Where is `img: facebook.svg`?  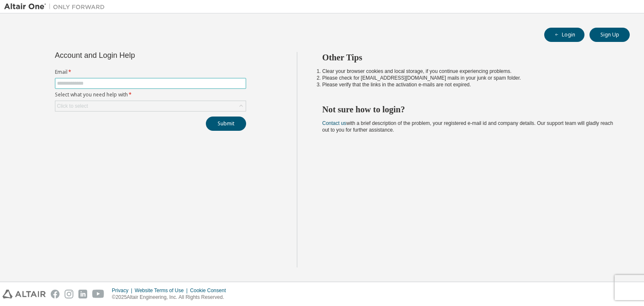
img: facebook.svg is located at coordinates (55, 294).